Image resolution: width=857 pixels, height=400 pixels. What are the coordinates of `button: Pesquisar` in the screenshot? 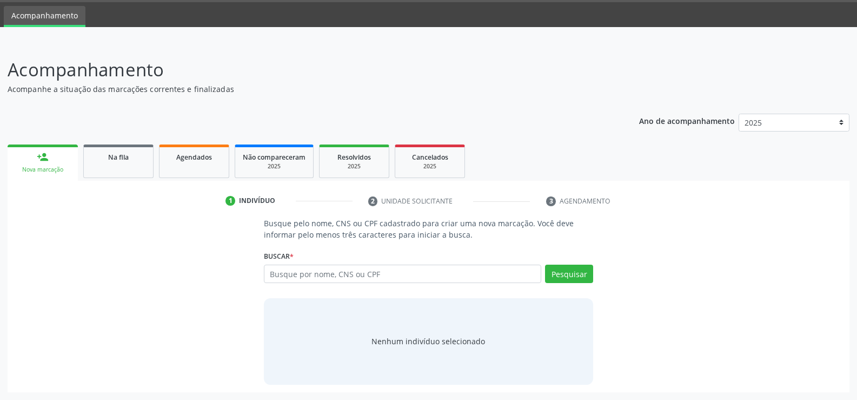 It's located at (569, 274).